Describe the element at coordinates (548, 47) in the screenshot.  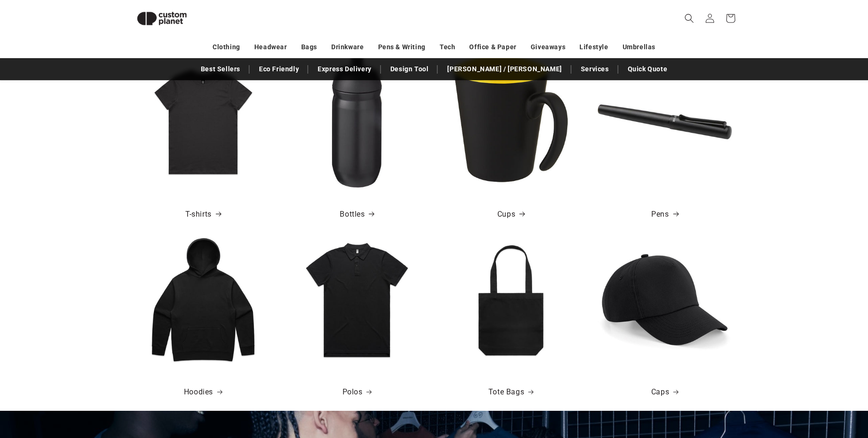
I see `a: Giveaways` at that location.